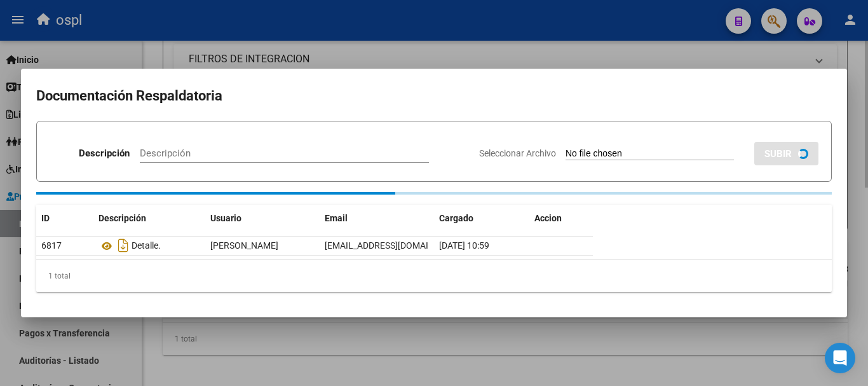  I want to click on div: Open Intercom Messenger, so click(840, 358).